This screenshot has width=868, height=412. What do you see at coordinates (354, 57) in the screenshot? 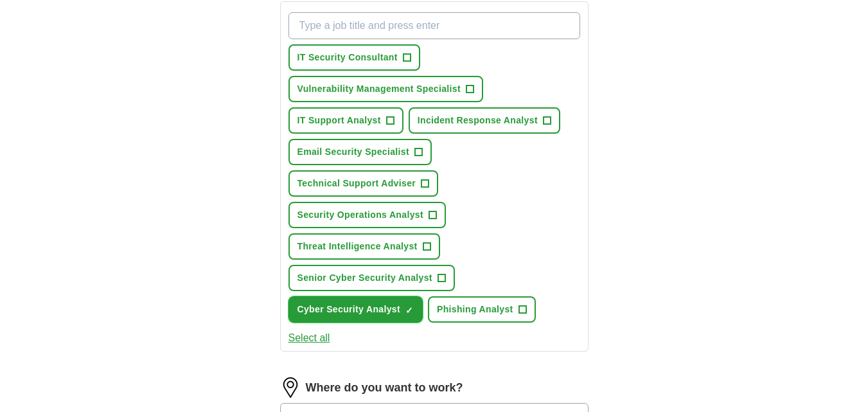
I see `button: IT Security Consultant` at bounding box center [354, 57].